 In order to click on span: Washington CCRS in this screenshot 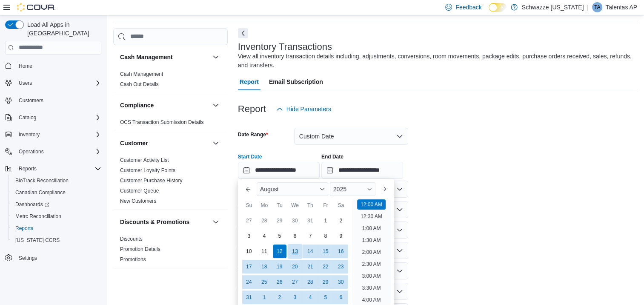, I will do `click(57, 240)`.